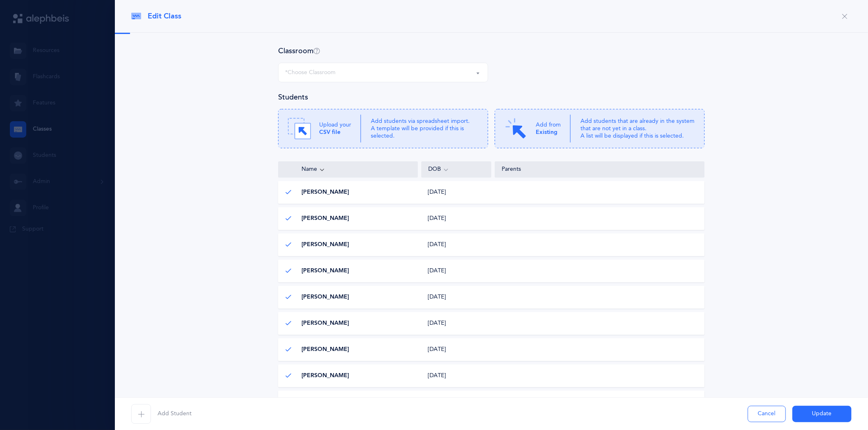 Image resolution: width=868 pixels, height=430 pixels. What do you see at coordinates (299, 128) in the screenshot?
I see `img: Drag.svg` at bounding box center [299, 128].